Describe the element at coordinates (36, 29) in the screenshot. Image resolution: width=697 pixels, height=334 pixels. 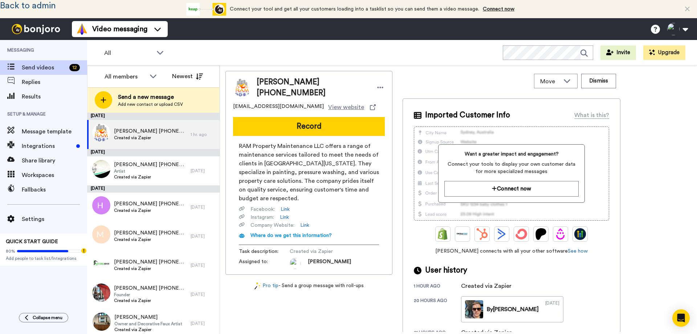
I see `img: bj-logo-header-white.svg` at that location.